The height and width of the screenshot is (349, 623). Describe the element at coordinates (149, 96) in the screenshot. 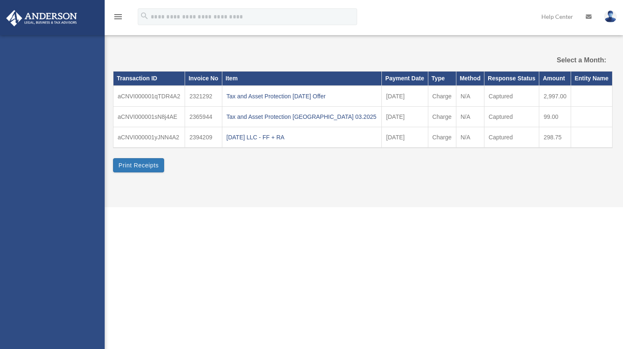

I see `td: aCNVI000001qTDR4A2` at that location.